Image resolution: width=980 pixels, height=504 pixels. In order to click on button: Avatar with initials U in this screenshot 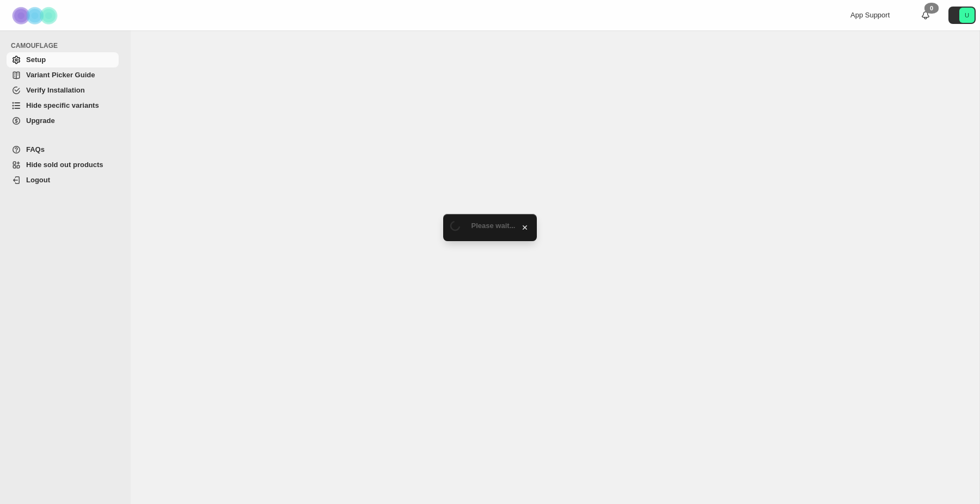, I will do `click(962, 15)`.